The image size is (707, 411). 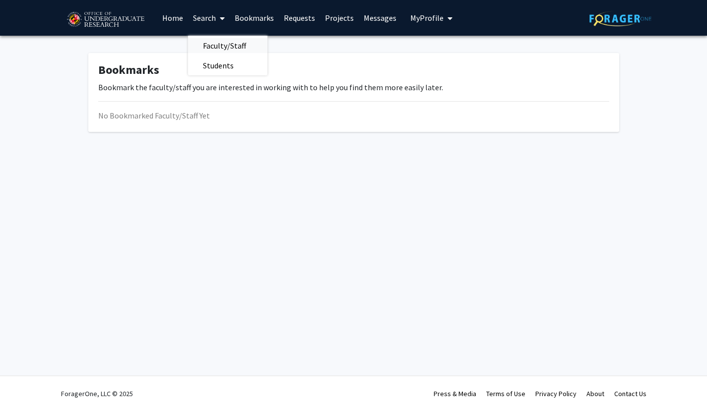 I want to click on a: Students, so click(x=228, y=65).